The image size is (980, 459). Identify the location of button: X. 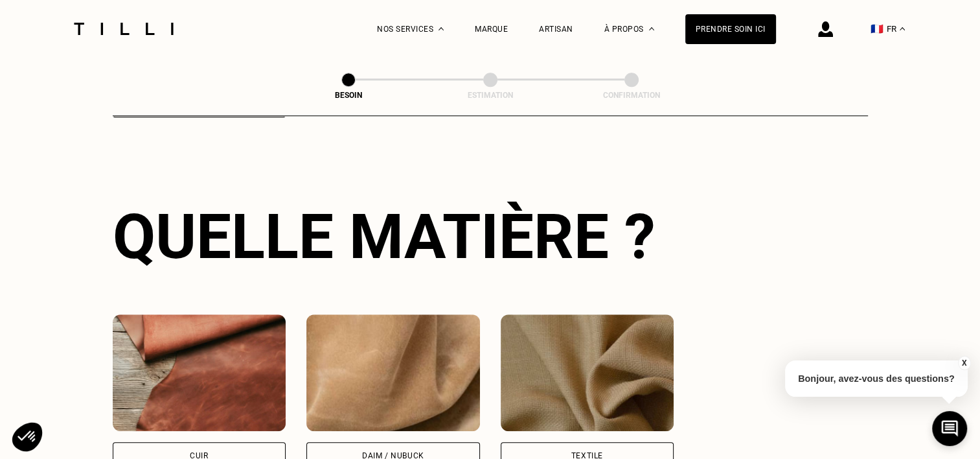
(964, 362).